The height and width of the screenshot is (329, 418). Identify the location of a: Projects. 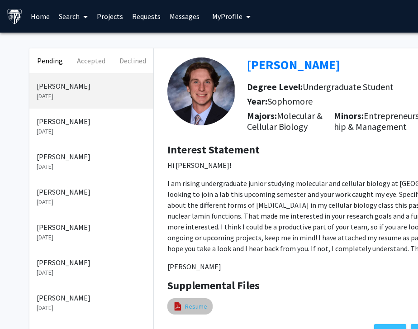
(110, 16).